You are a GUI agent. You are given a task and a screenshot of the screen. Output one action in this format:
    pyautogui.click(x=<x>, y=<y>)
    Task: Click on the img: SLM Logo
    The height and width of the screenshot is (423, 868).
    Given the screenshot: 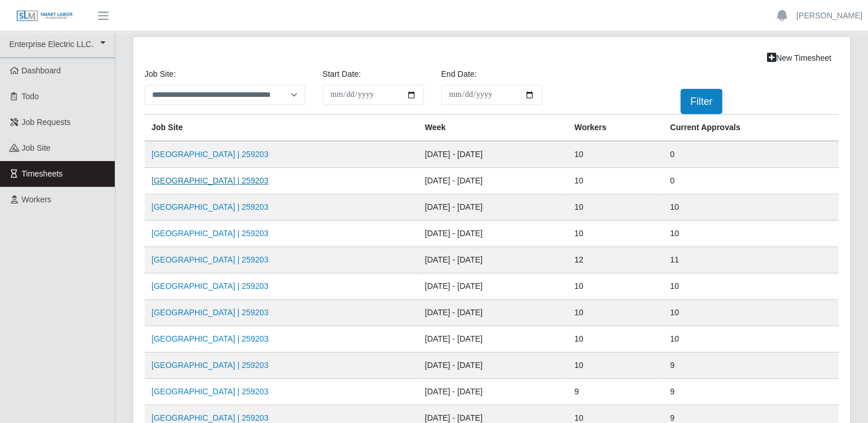 What is the action you would take?
    pyautogui.click(x=44, y=16)
    